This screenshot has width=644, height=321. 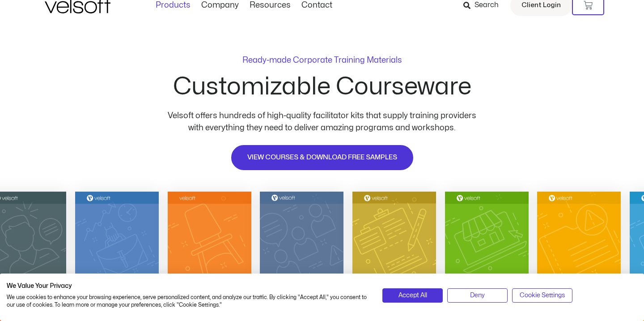 I want to click on span: VIEW COURSES & DOWNLOAD FREE SAMPLES, so click(x=322, y=158).